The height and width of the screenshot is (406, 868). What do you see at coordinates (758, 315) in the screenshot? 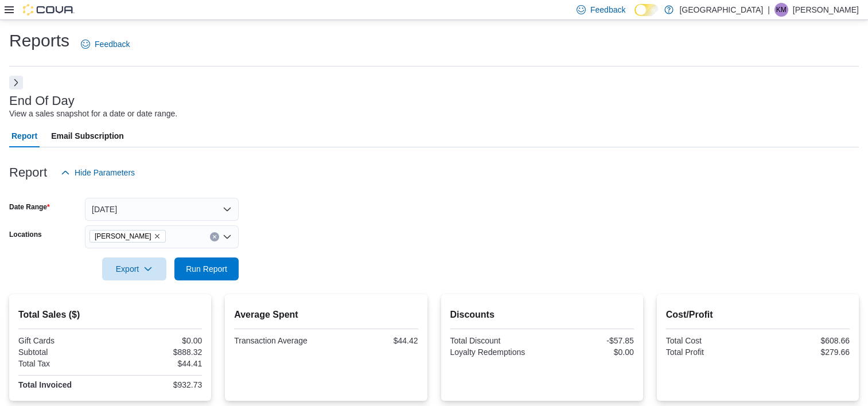
I see `h2: Cost/Profit` at bounding box center [758, 315].